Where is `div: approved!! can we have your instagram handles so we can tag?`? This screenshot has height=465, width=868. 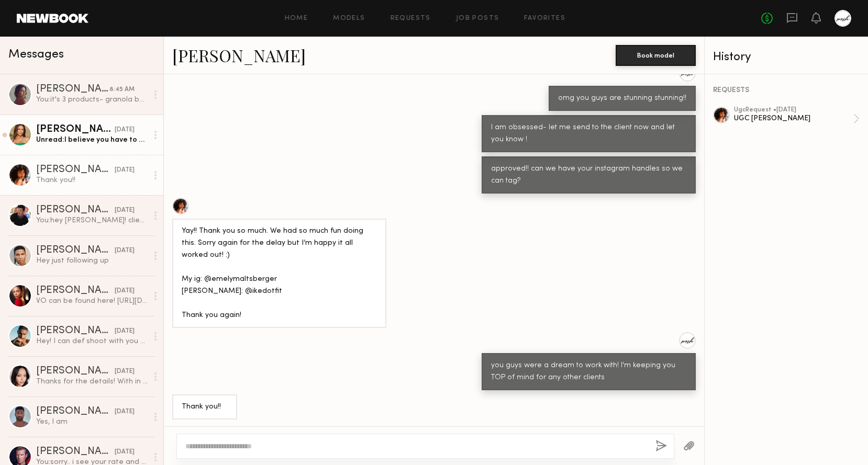
div: approved!! can we have your instagram handles so we can tag? is located at coordinates (588, 175).